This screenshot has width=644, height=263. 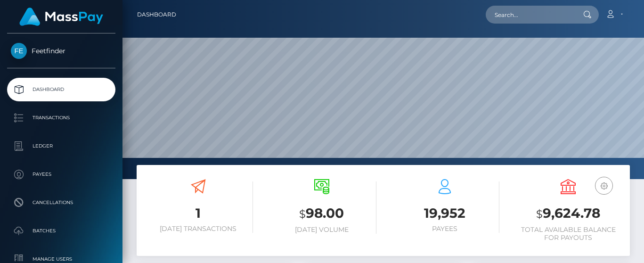 What do you see at coordinates (61, 51) in the screenshot?
I see `span: Feetfinder` at bounding box center [61, 51].